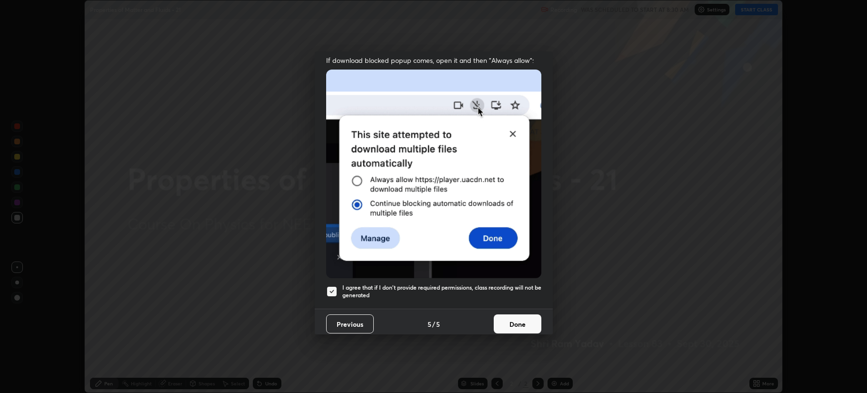 The image size is (867, 393). Describe the element at coordinates (434, 173) in the screenshot. I see `img: downloads-permission-blocked.gif` at that location.